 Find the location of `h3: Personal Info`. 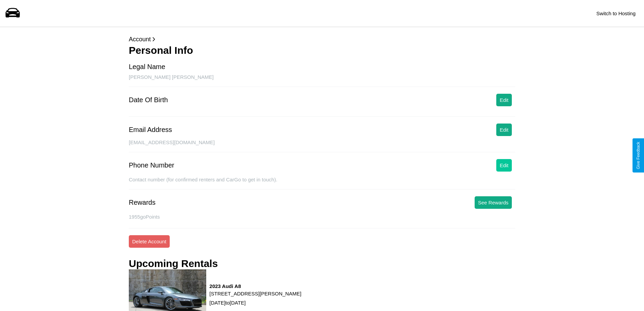

h3: Personal Info is located at coordinates (322, 50).